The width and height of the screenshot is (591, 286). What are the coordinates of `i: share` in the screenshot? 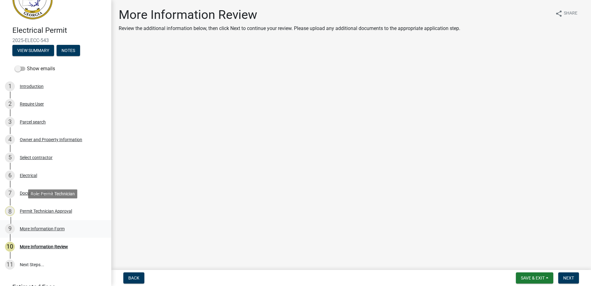 It's located at (559, 14).